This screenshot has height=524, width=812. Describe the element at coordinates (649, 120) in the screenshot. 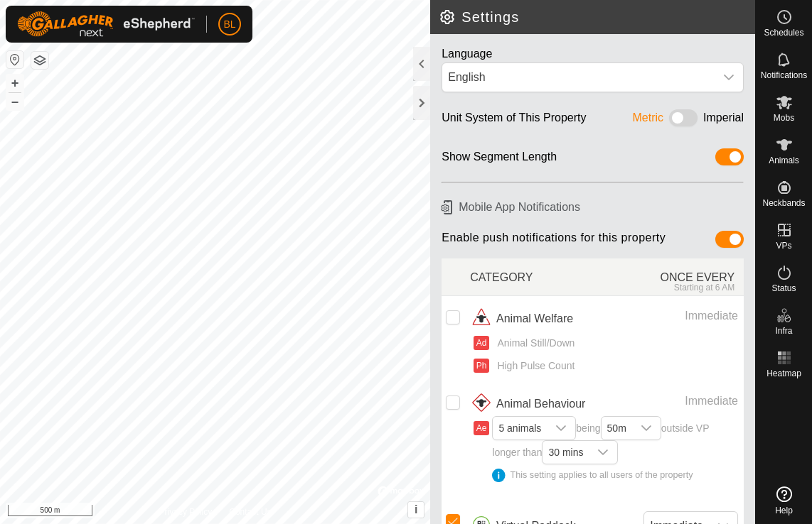

I see `div: Metric` at that location.